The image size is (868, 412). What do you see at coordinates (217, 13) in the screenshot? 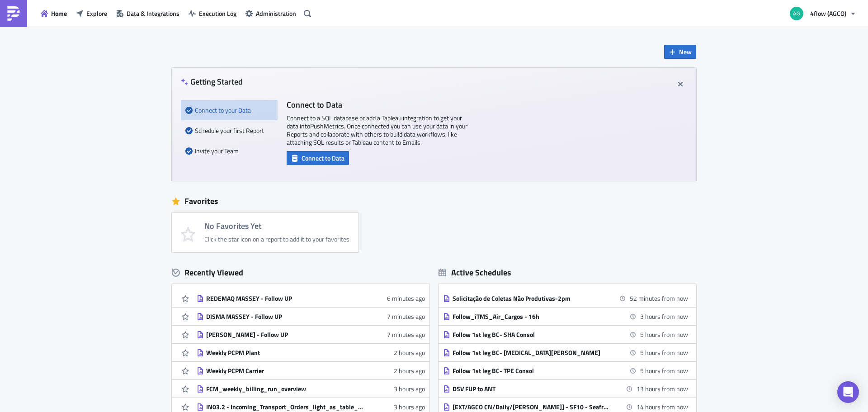
I see `span: Execution Log` at bounding box center [217, 13].